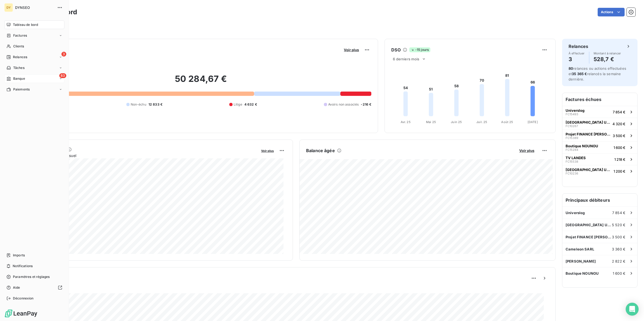  Describe the element at coordinates (572, 173) in the screenshot. I see `span: FC10236` at that location.